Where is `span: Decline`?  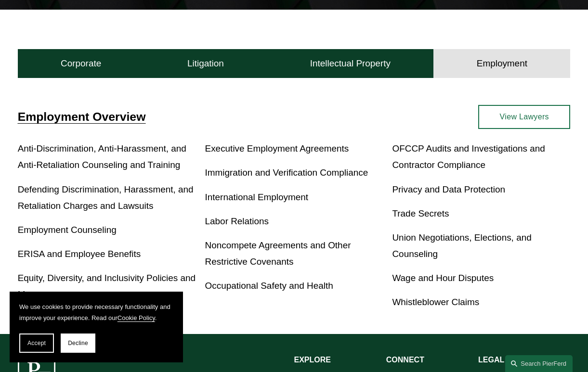
span: Decline is located at coordinates (78, 343).